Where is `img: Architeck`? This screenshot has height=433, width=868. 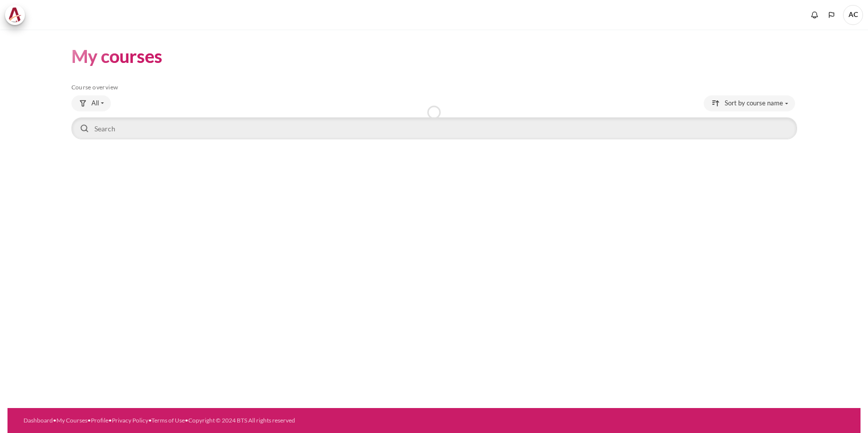
img: Architeck is located at coordinates (15, 15).